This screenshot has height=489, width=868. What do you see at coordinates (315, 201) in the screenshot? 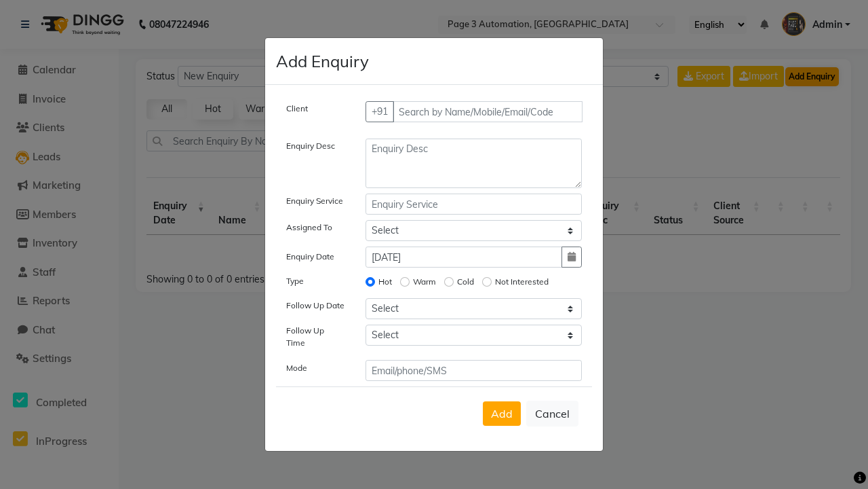
I see `label: Enquiry Service` at bounding box center [315, 201].